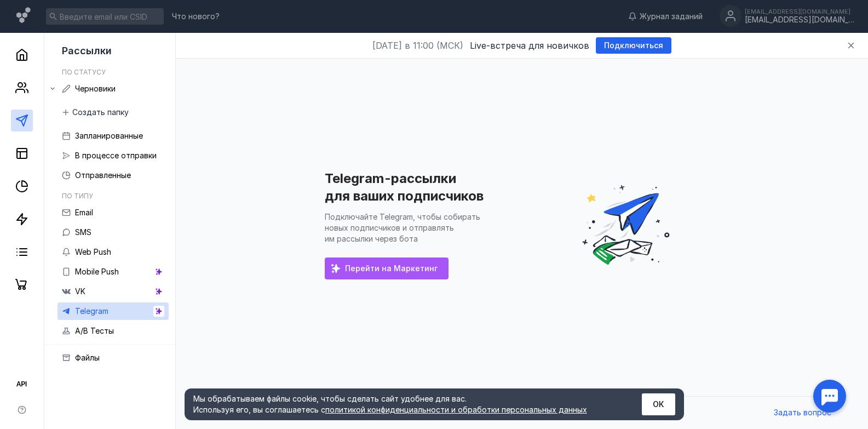 The height and width of the screenshot is (429, 868). What do you see at coordinates (404, 405) in the screenshot?
I see `div: Мы обрабатываем файлы cookie, чтобы сделать сайт удобнее для вас. Используя его, вы соглашаетесь c` at bounding box center [404, 405].